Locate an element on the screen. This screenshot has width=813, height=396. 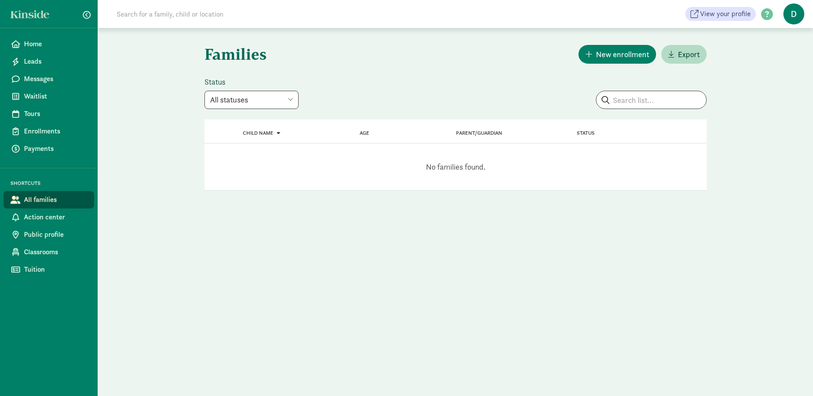
a: Tours is located at coordinates (49, 114).